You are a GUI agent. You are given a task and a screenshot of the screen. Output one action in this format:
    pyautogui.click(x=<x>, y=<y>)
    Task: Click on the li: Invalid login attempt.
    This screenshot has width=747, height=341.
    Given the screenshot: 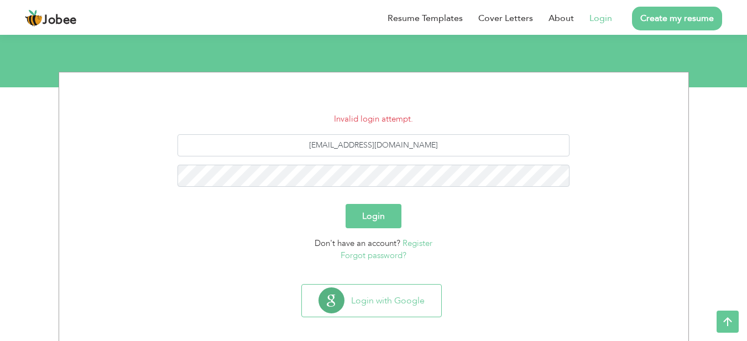 What is the action you would take?
    pyautogui.click(x=374, y=119)
    